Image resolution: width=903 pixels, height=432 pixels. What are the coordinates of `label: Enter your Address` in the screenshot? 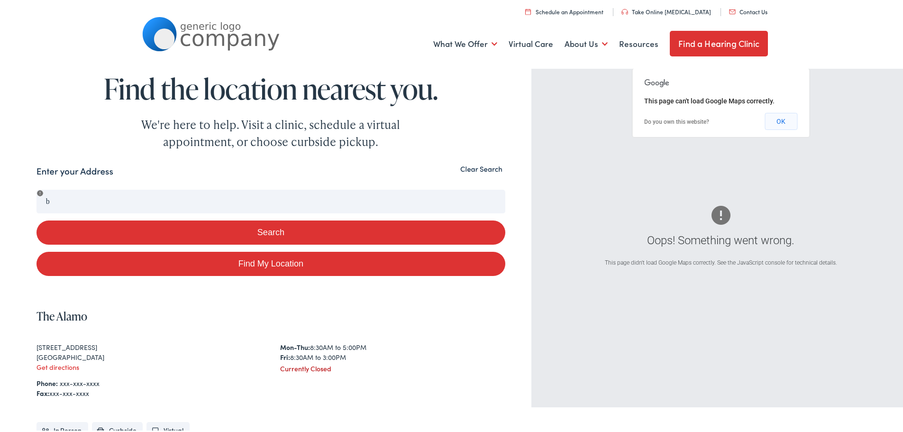 It's located at (75, 169).